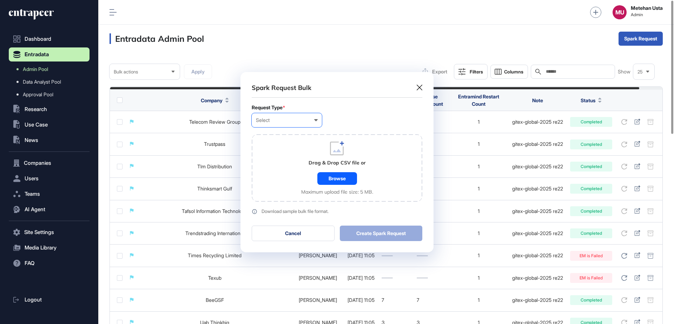  Describe the element at coordinates (295, 211) in the screenshot. I see `div: Download sample bulk file format.` at that location.